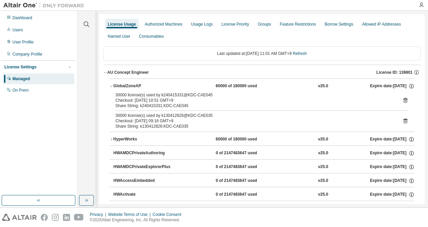 The width and height of the screenshot is (428, 227). Describe the element at coordinates (164, 24) in the screenshot. I see `div: Authorized Machines` at that location.